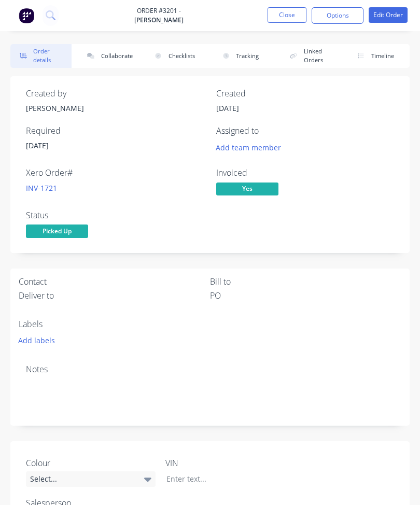 Image resolution: width=420 pixels, height=505 pixels. I want to click on div: Created by, so click(114, 93).